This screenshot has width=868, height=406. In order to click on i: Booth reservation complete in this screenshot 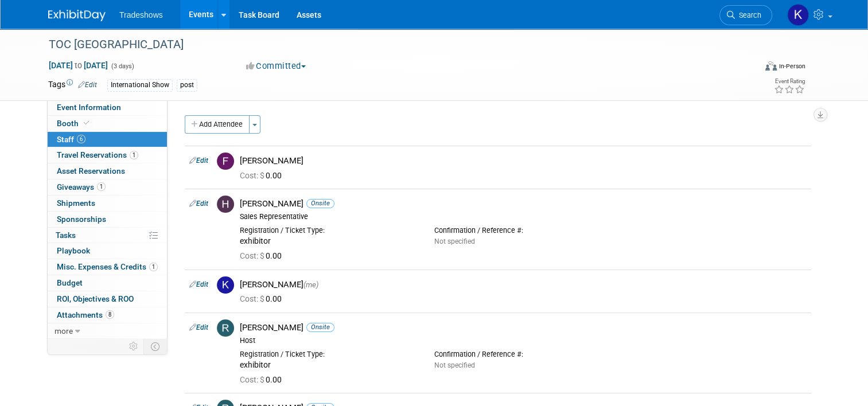, I will do `click(87, 123)`.